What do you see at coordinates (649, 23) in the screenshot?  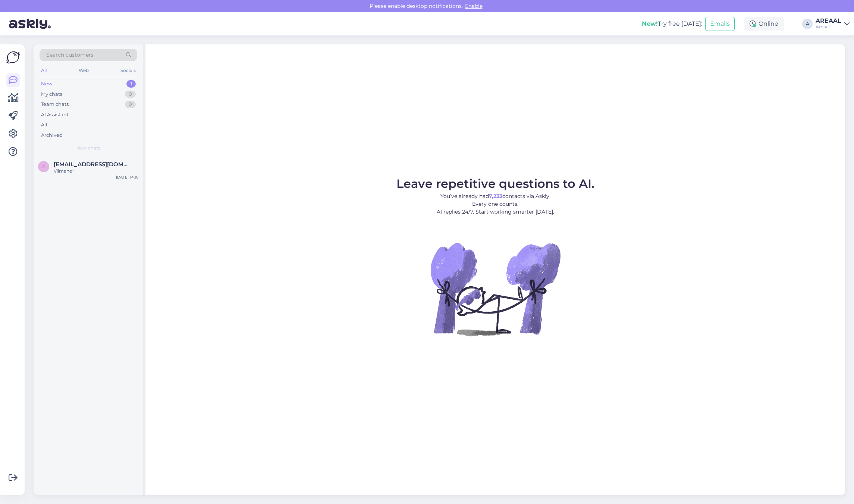 I see `b: New!` at bounding box center [649, 23].